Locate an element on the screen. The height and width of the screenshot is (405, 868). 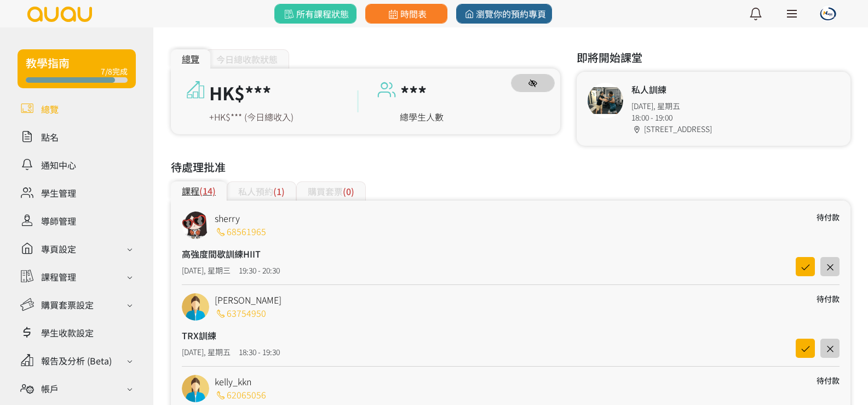
a: 63754950 is located at coordinates (241, 313).